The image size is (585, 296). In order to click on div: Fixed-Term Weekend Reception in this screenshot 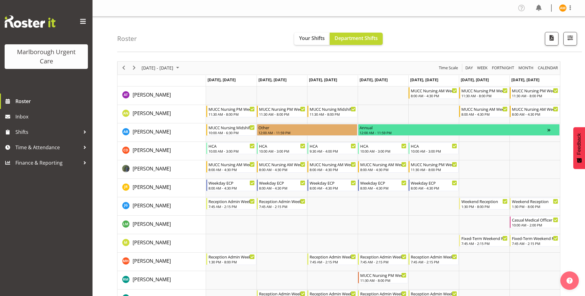, I will do `click(484, 238)`.